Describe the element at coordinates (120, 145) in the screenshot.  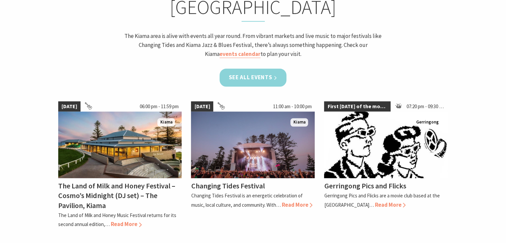
I see `img: Land of Milk an Honey Festival` at that location.